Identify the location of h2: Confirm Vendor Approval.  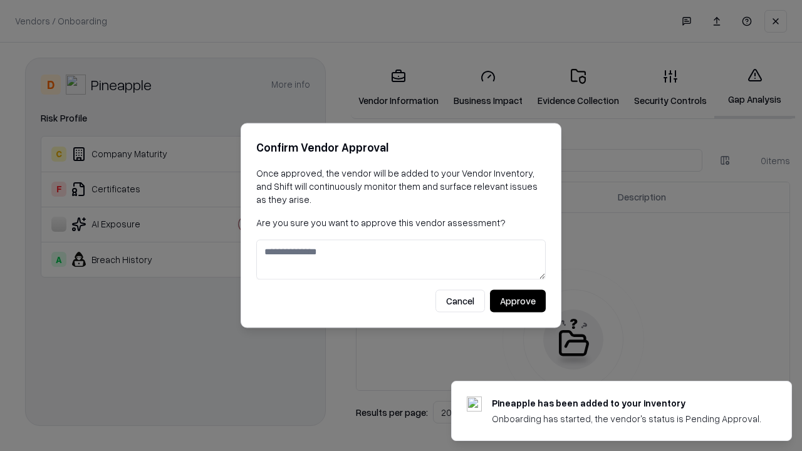
(401, 147).